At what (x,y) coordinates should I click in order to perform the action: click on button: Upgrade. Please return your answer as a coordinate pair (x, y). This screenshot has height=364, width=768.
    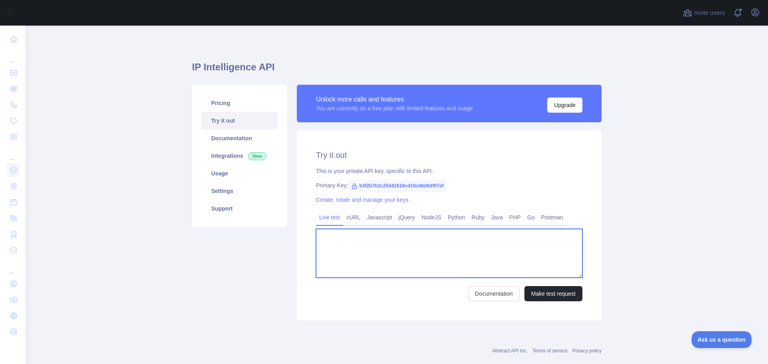
    Looking at the image, I should click on (565, 105).